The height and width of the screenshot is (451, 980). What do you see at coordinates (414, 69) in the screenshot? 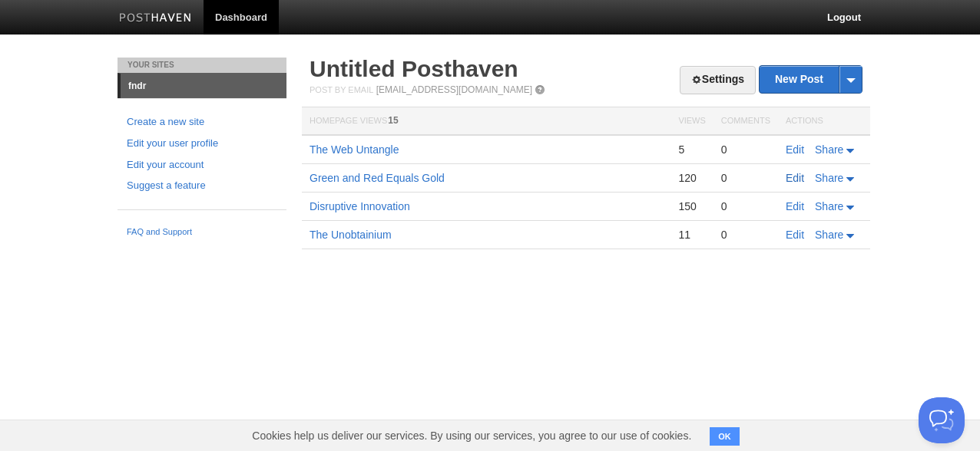
I see `a: Untitled Posthaven` at bounding box center [414, 69].